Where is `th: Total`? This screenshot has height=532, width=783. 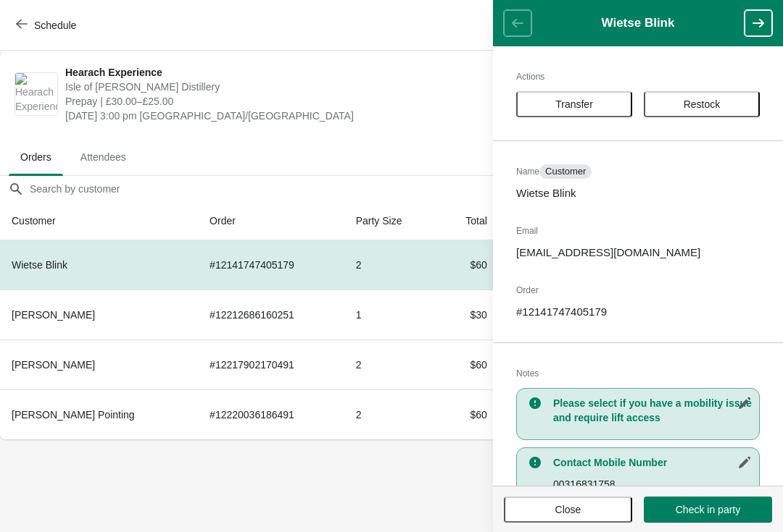 th: Total is located at coordinates (467, 221).